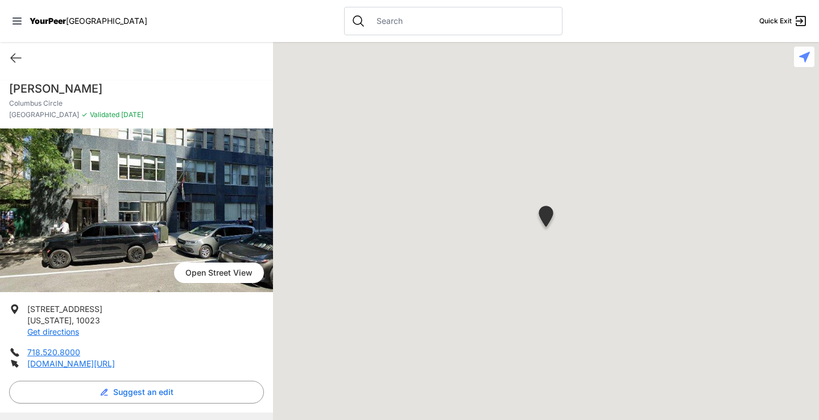 The height and width of the screenshot is (420, 819). Describe the element at coordinates (53, 352) in the screenshot. I see `a: 718.520.8000` at that location.